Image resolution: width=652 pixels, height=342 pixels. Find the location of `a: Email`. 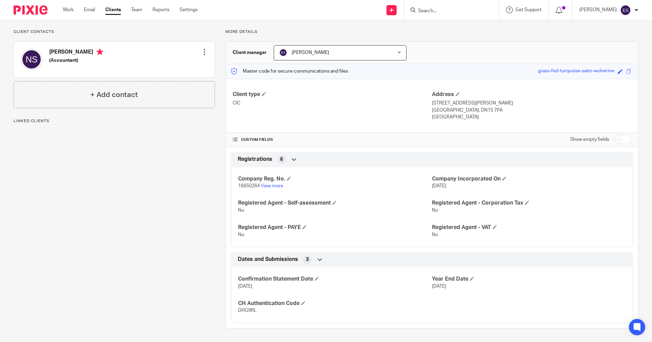

a: Email is located at coordinates (89, 10).